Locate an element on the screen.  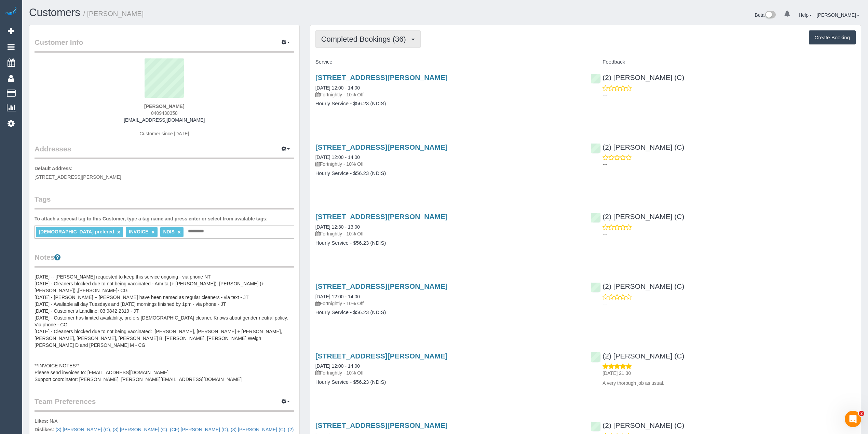
span: NDIS is located at coordinates (169, 232).